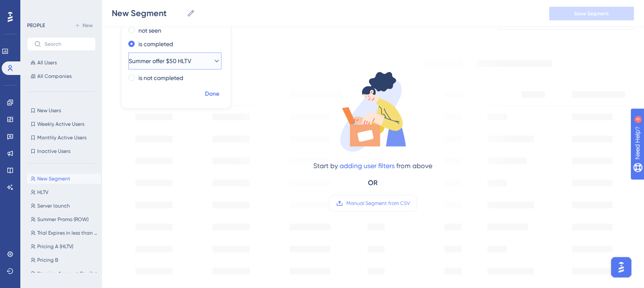  I want to click on button: Open AI Assistant Launcher, so click(13, 13).